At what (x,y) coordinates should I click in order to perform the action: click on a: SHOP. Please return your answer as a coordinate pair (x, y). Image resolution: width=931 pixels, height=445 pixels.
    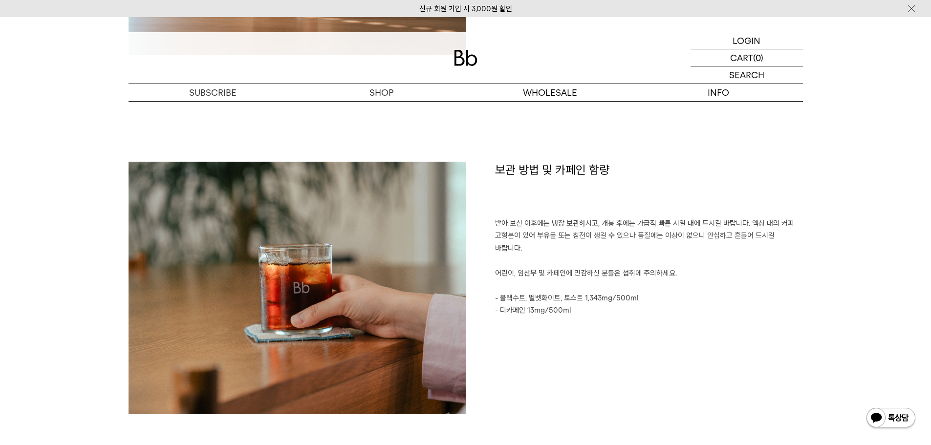
    Looking at the image, I should click on (381, 92).